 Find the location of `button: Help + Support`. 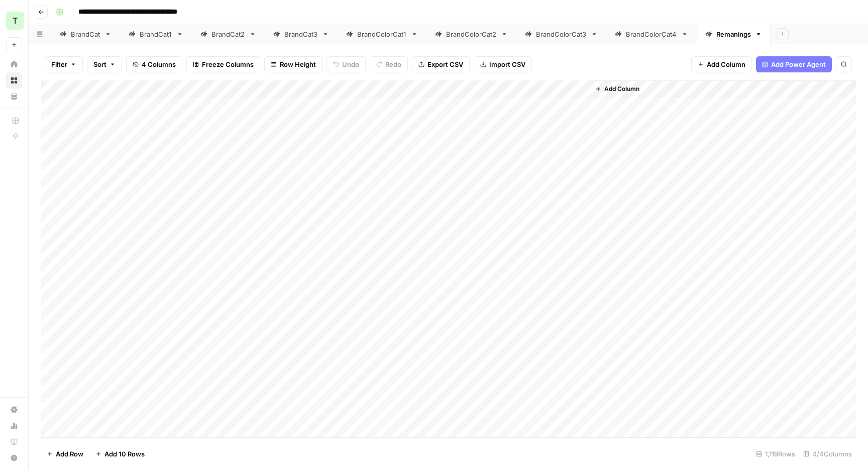

button: Help + Support is located at coordinates (14, 458).